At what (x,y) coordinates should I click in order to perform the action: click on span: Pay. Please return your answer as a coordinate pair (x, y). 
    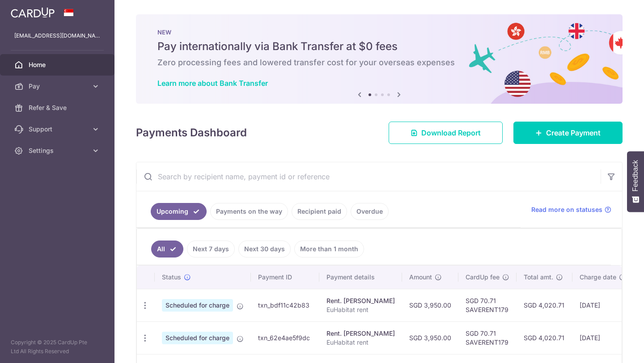
    Looking at the image, I should click on (58, 86).